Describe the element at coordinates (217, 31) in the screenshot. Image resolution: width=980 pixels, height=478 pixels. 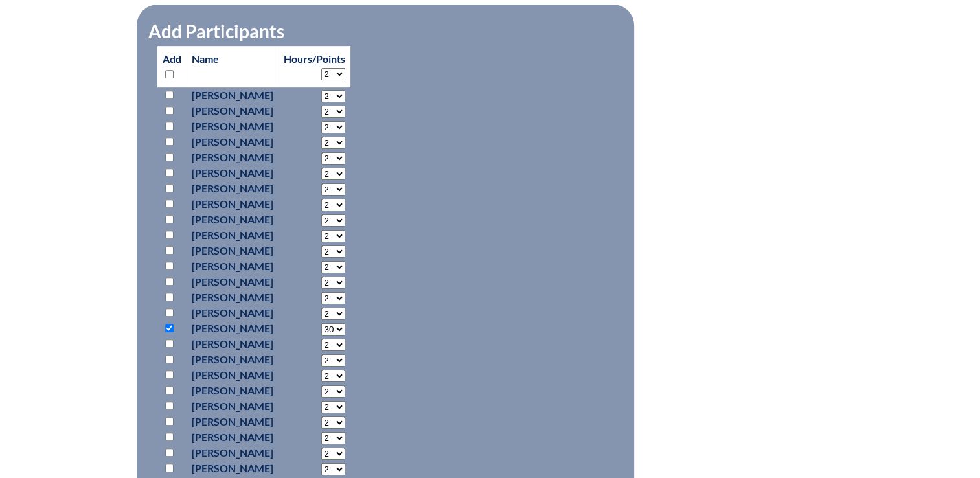
I see `legend: Add Participants` at that location.